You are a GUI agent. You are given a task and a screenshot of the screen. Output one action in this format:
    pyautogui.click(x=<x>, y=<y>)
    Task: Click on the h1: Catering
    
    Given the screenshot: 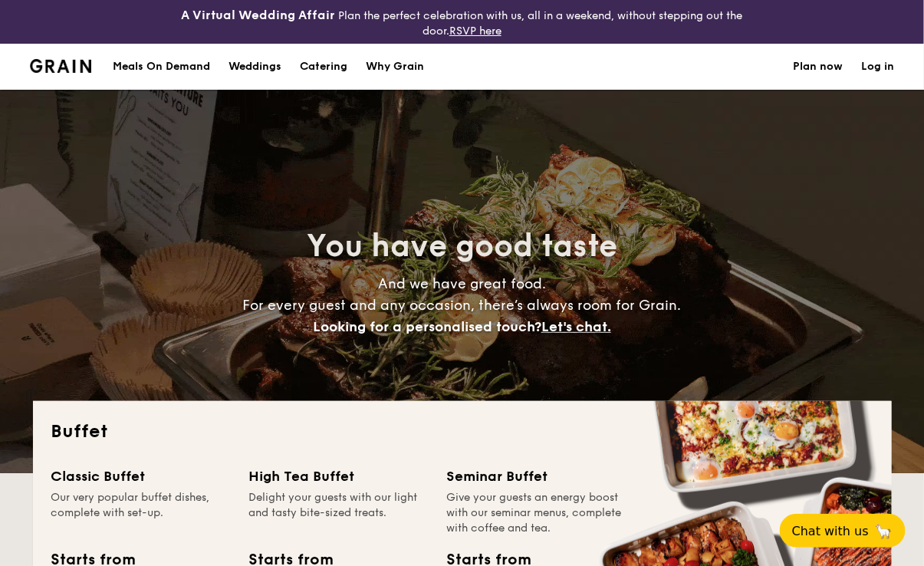 What is the action you would take?
    pyautogui.click(x=323, y=67)
    